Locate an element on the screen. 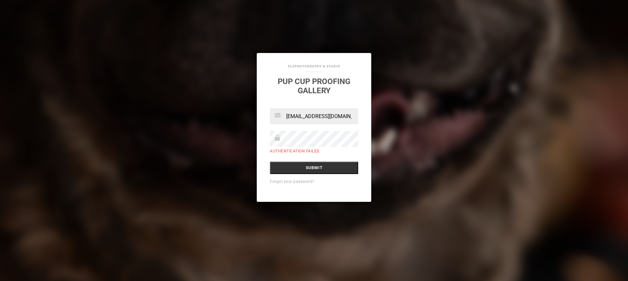  label: Authentication failed. is located at coordinates (295, 151).